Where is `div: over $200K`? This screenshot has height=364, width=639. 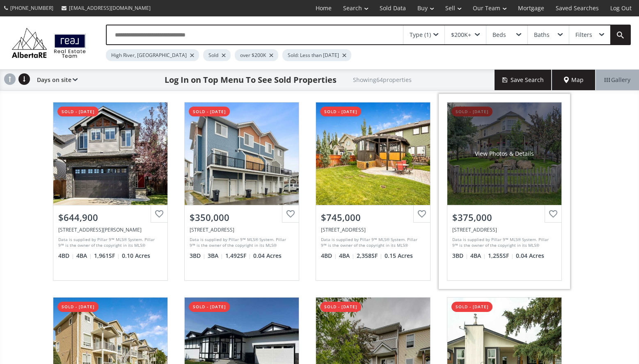
div: over $200K is located at coordinates (256, 55).